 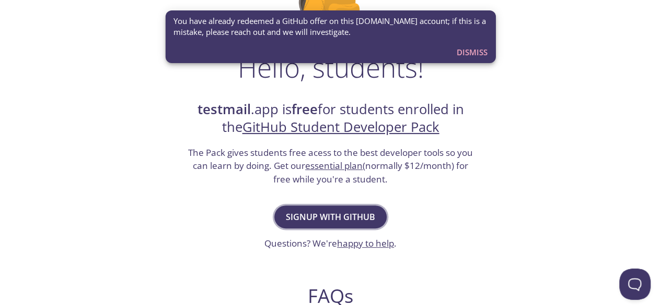 I want to click on a: GitHub Student Developer Pack, so click(x=340, y=127).